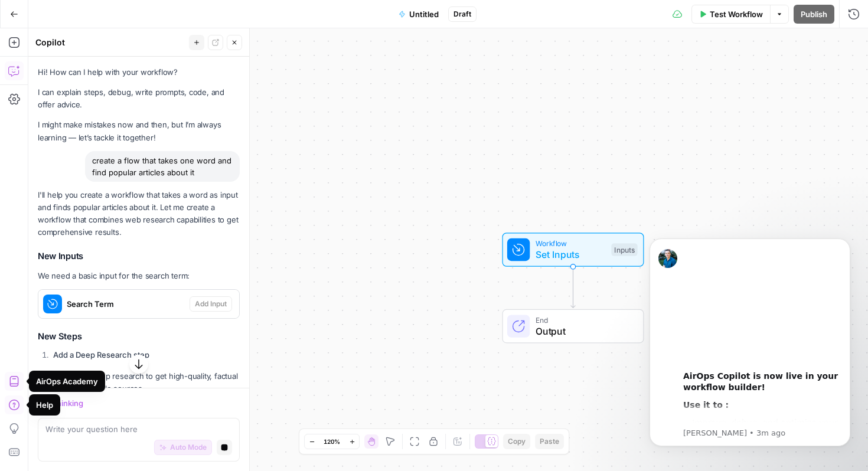  Describe the element at coordinates (139, 98) in the screenshot. I see `p: I can explain steps, debug, write prompts, code, and offer advice.` at that location.